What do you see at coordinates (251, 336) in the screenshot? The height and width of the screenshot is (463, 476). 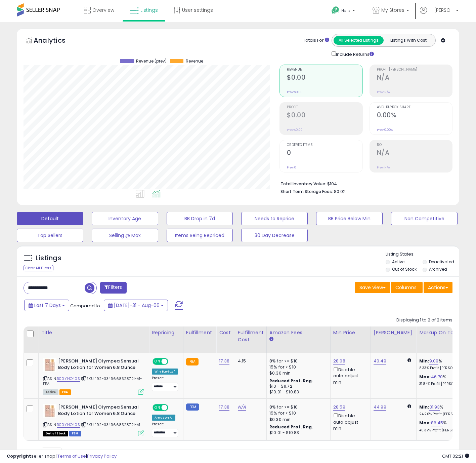 I see `div: Fulfillment Cost` at bounding box center [251, 336].